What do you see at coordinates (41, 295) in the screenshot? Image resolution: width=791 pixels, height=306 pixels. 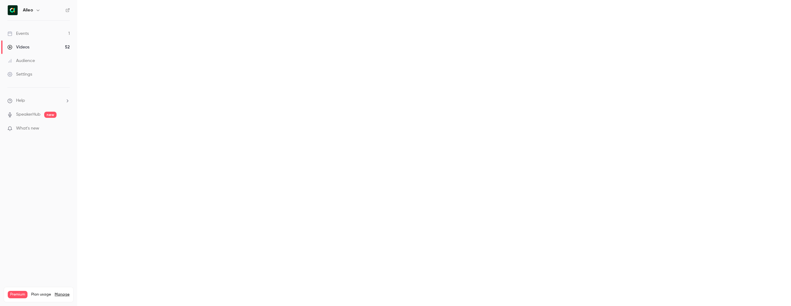 I see `span: Plan usage` at bounding box center [41, 295].